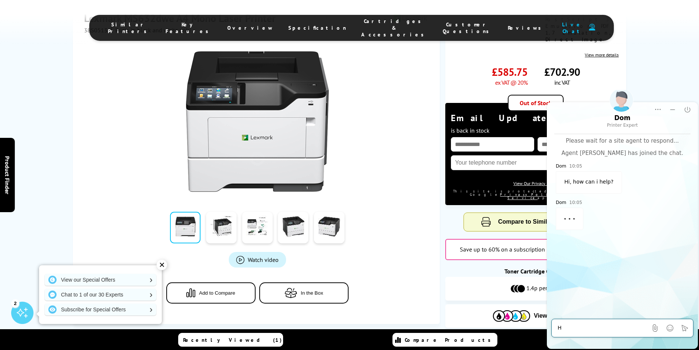 The width and height of the screenshot is (699, 350). I want to click on a: Terms of Service, so click(554, 196).